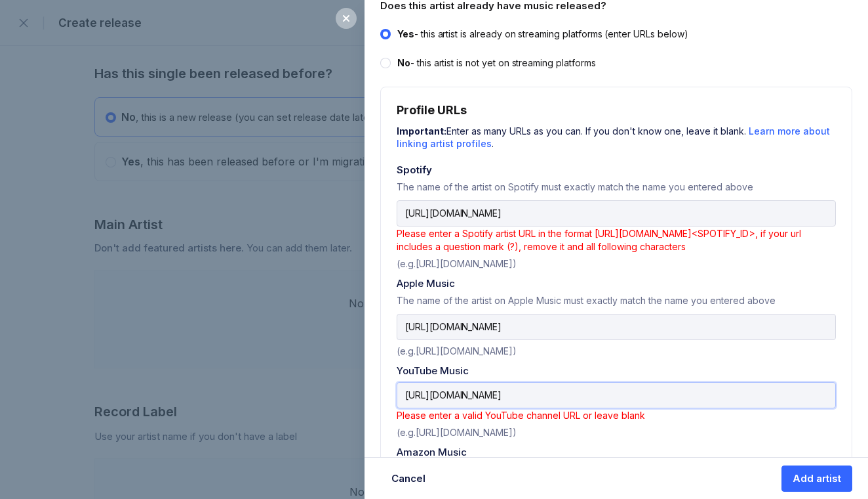  Describe the element at coordinates (408, 478) in the screenshot. I see `button: Cancel` at that location.